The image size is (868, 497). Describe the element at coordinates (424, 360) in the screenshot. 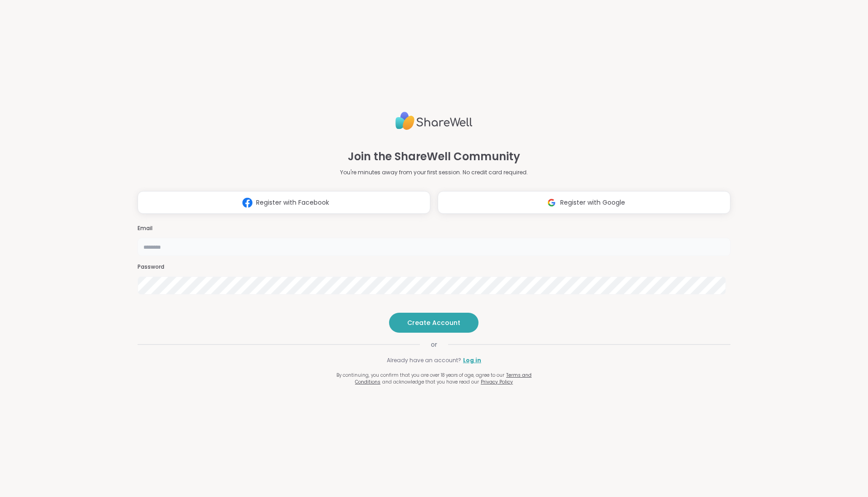

I see `span: Already have an account?` at that location.